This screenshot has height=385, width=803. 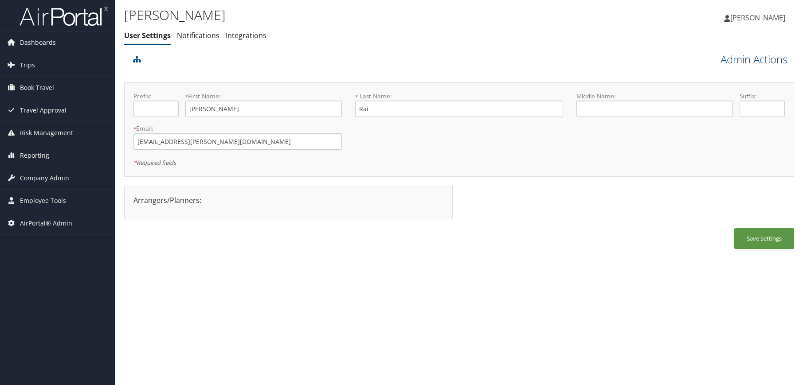 What do you see at coordinates (246, 35) in the screenshot?
I see `a: Integrations` at bounding box center [246, 35].